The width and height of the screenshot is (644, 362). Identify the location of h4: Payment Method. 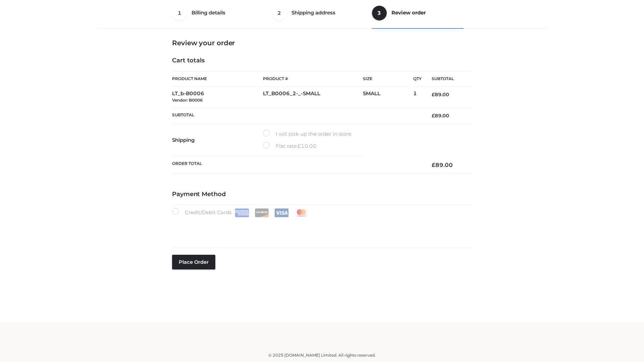
(322, 194).